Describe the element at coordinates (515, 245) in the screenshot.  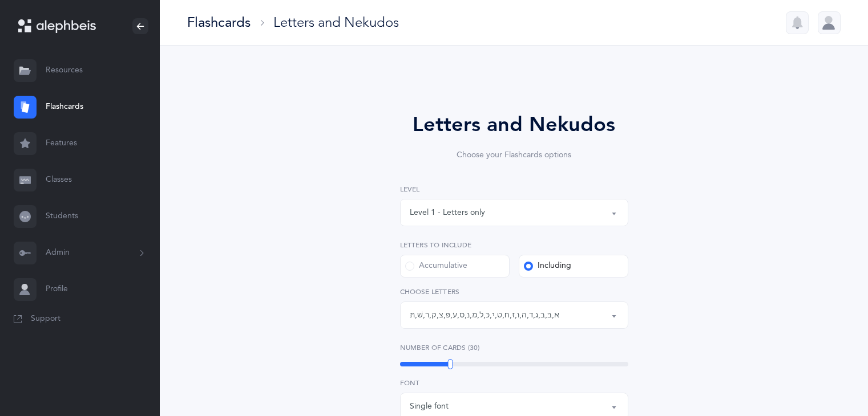
I see `label: Letters to include` at that location.